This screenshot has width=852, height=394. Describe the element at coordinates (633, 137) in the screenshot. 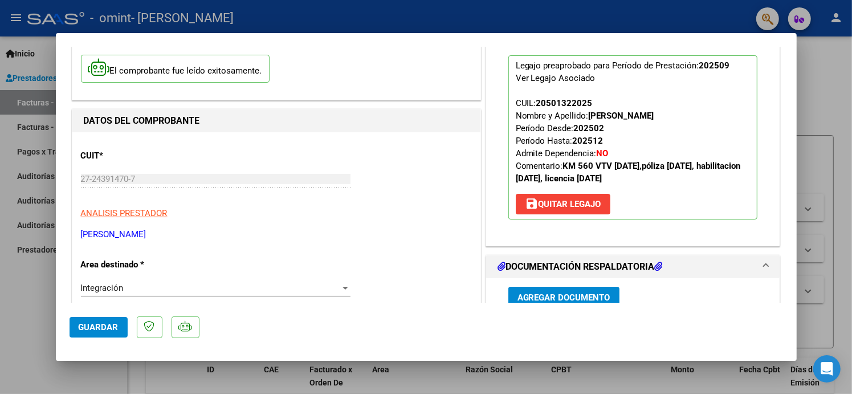

I see `p: Legajo preaprobado para Período de Prestación:` at that location.